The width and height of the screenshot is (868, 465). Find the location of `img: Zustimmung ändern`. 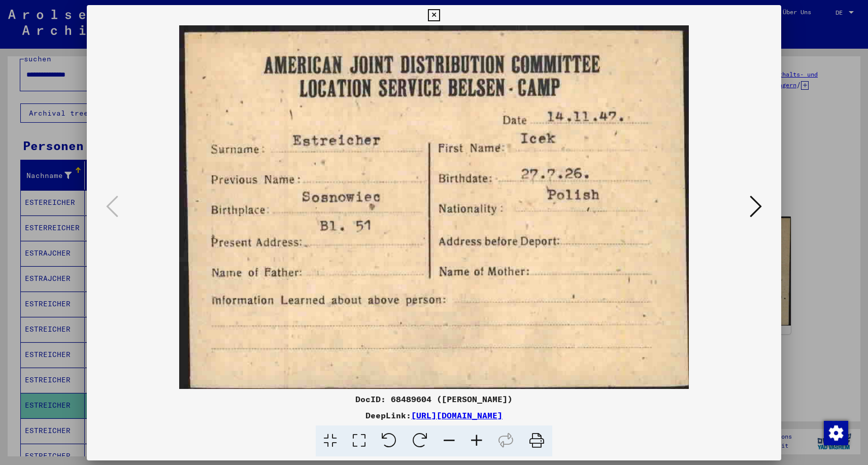

img: Zustimmung ändern is located at coordinates (836, 433).